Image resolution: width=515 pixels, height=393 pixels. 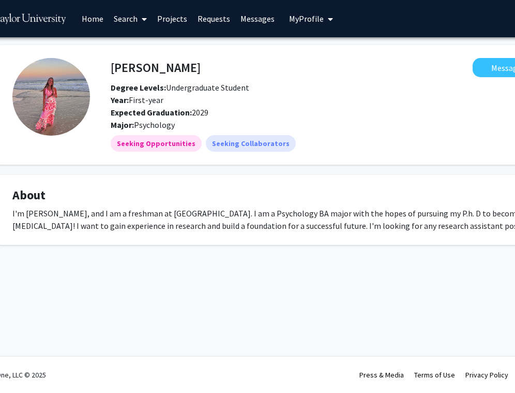 What do you see at coordinates (435, 375) in the screenshot?
I see `a: Terms of Use` at bounding box center [435, 375].